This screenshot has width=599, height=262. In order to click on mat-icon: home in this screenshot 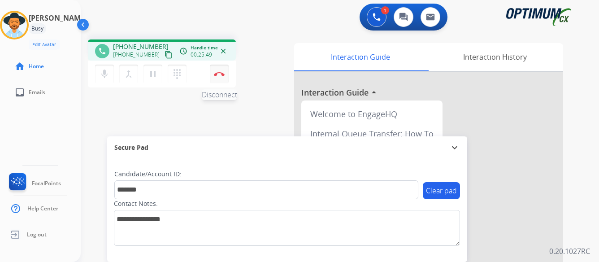, I will do `click(20, 66)`.